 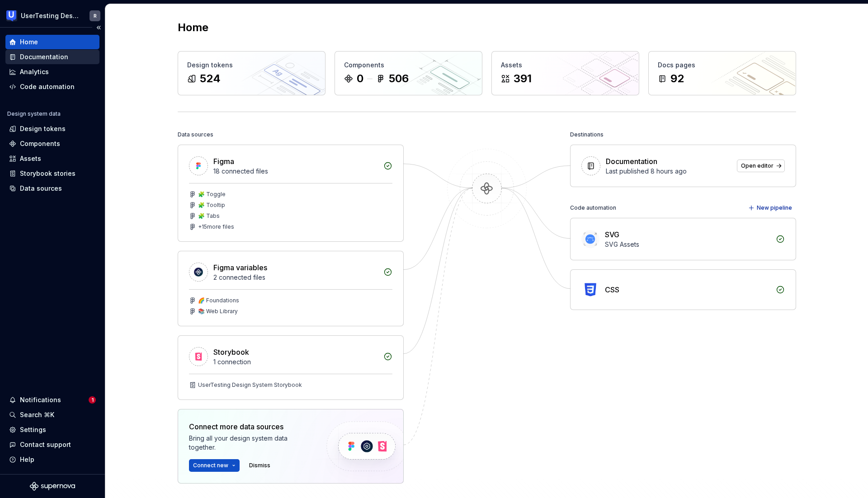 I want to click on div: Docs pages, so click(x=722, y=65).